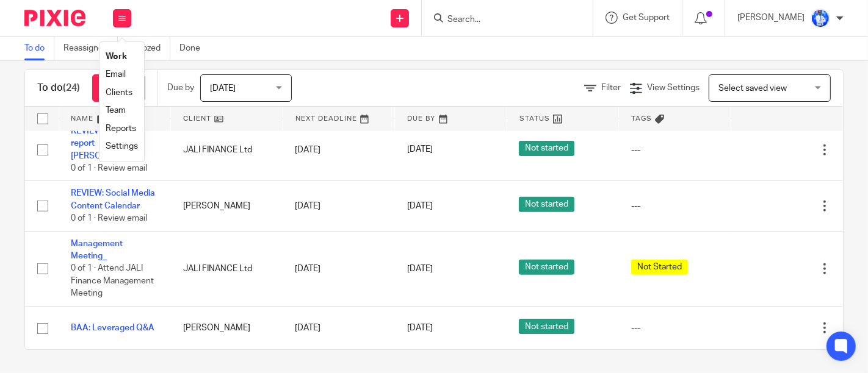 The width and height of the screenshot is (868, 373). I want to click on span: Get Support, so click(646, 18).